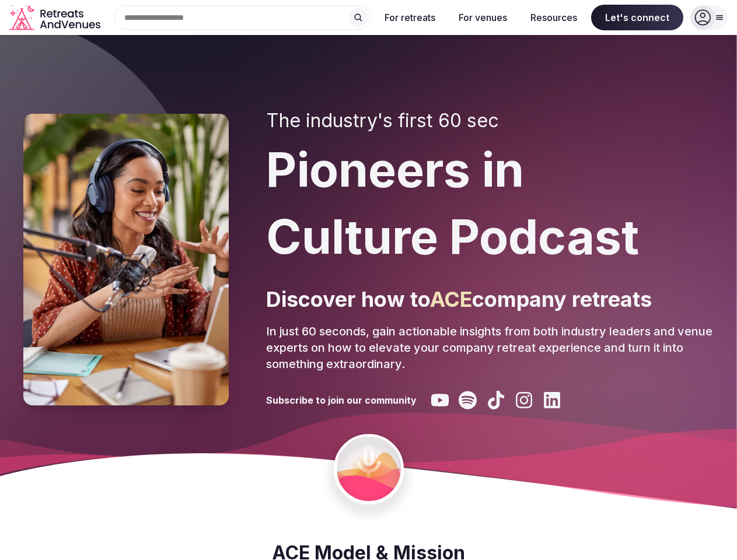 The image size is (737, 560). I want to click on button: For venues, so click(482, 17).